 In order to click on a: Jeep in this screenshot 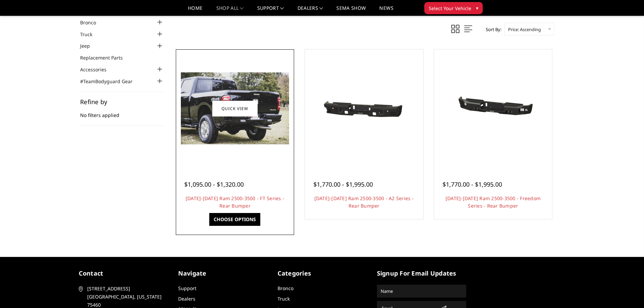, I will do `click(89, 45)`.